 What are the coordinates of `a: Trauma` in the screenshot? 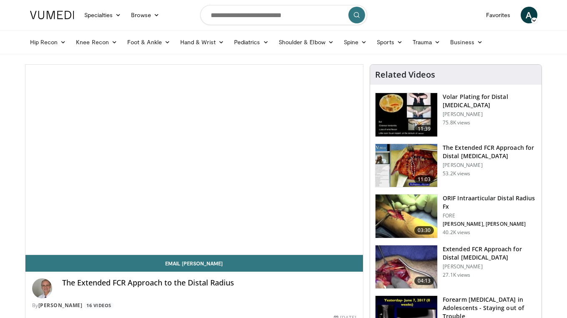 It's located at (426, 42).